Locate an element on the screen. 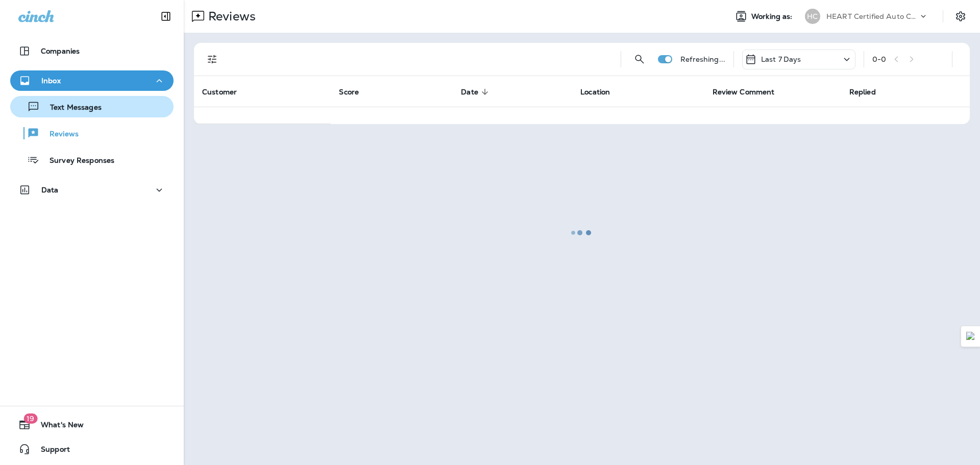 The image size is (980, 465). button: Data is located at coordinates (92, 190).